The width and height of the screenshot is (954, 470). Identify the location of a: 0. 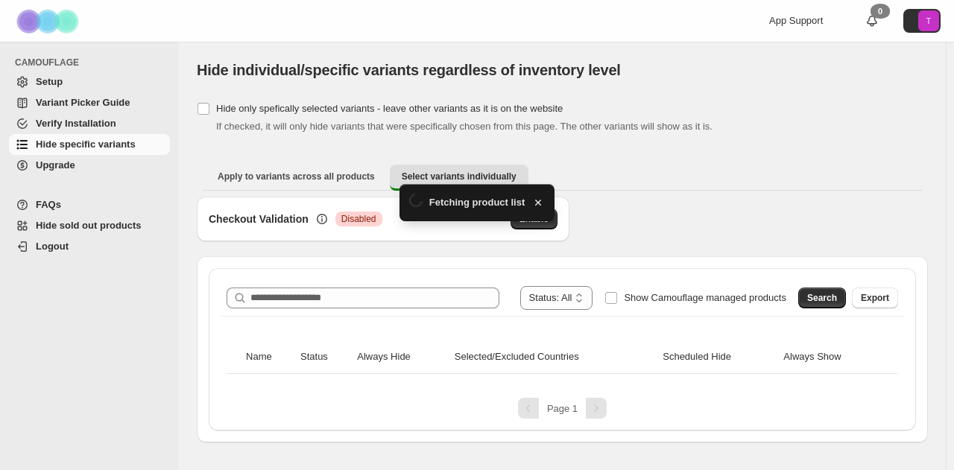
(872, 21).